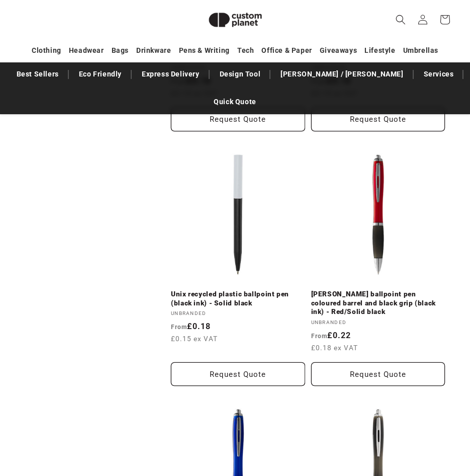 Image resolution: width=470 pixels, height=476 pixels. What do you see at coordinates (246, 50) in the screenshot?
I see `a: Tech` at bounding box center [246, 50].